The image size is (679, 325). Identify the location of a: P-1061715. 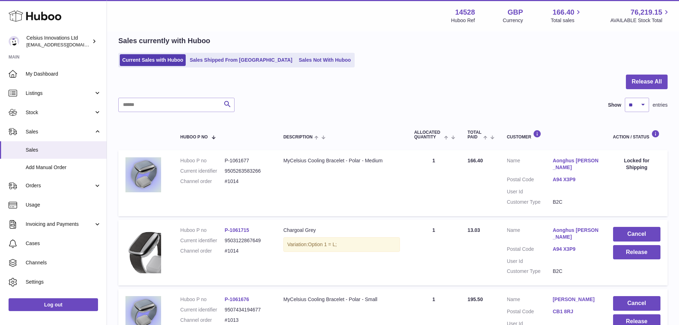
(237, 230).